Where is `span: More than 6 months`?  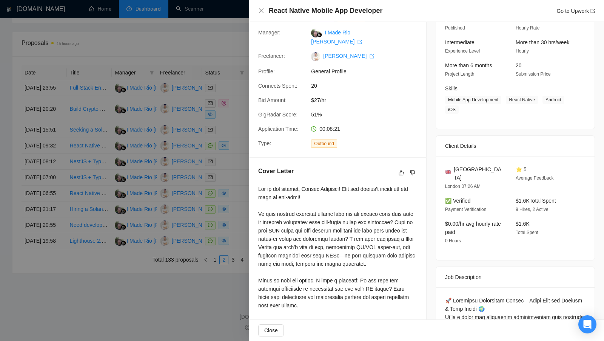 span: More than 6 months is located at coordinates (469, 65).